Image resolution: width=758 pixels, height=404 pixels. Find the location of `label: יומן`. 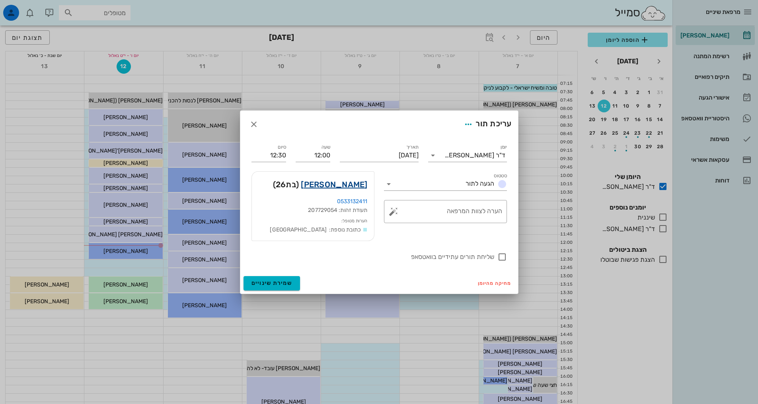

label: יומן is located at coordinates (503, 147).